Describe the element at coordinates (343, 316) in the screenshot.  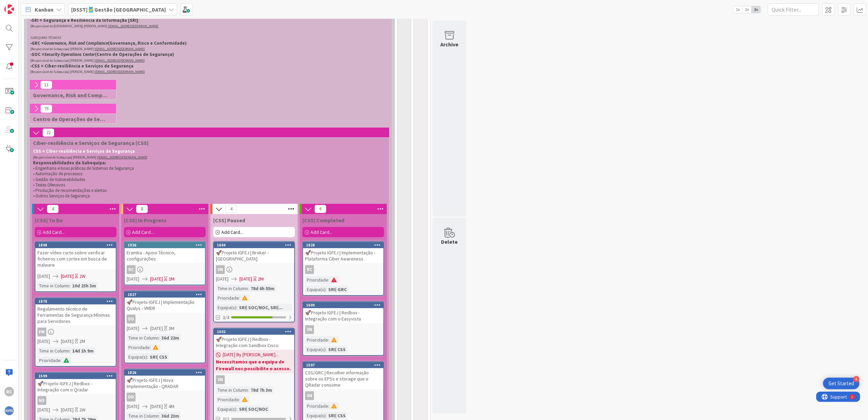
I see `div: 🚀Projeto IGFEJ | Redbox - Integração com o Easyvista` at that location.